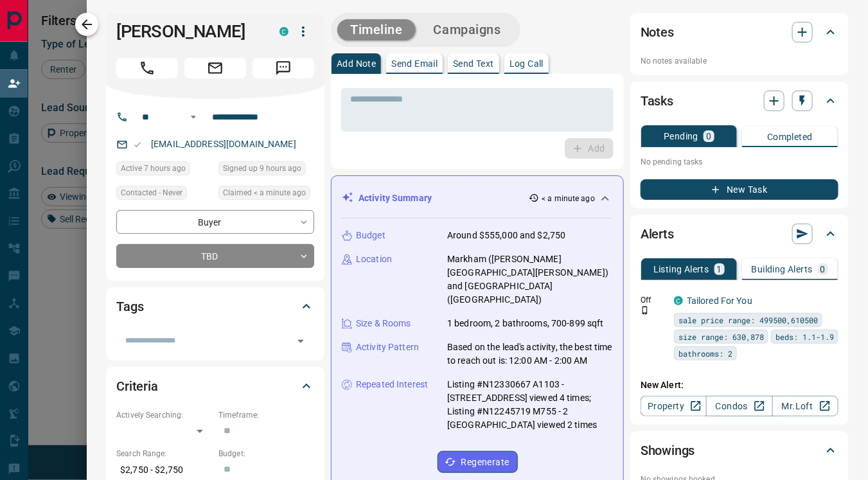 The height and width of the screenshot is (480, 868). I want to click on button: Regenerate, so click(477, 462).